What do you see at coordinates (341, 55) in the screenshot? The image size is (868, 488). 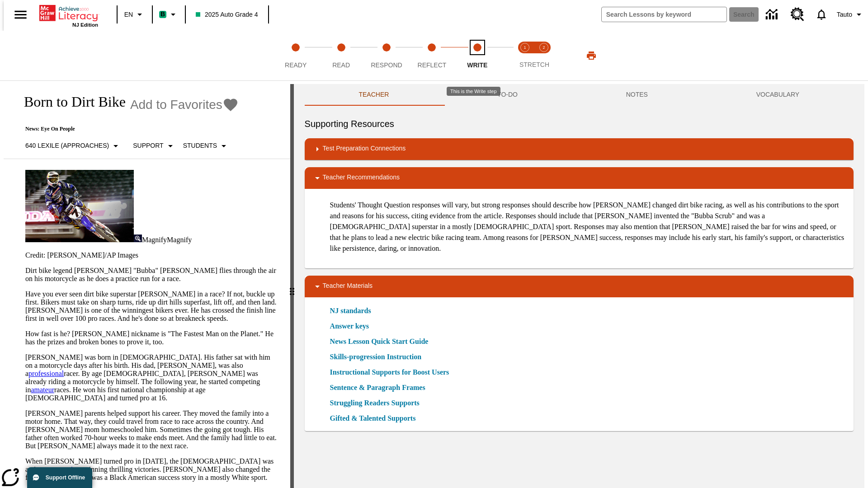 I see `button: Read step 2 of 5` at bounding box center [341, 55].